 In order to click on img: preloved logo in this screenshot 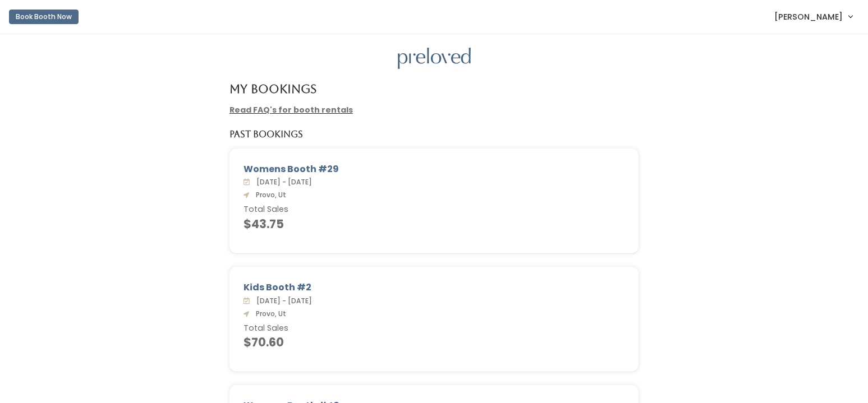, I will do `click(434, 59)`.